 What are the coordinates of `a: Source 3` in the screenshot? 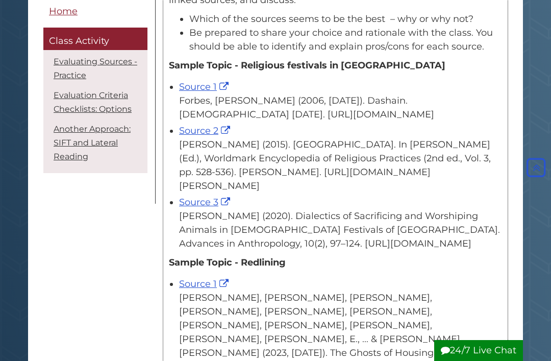 It's located at (206, 202).